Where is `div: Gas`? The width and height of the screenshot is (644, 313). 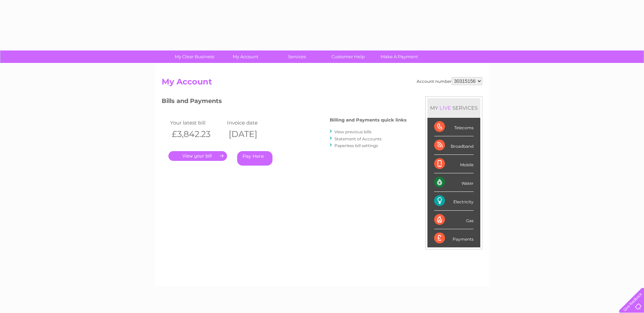
div: Gas is located at coordinates (454, 220).